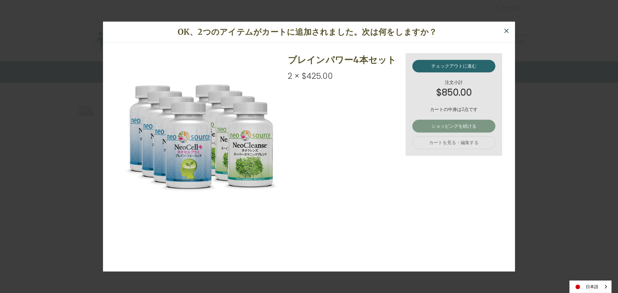 The height and width of the screenshot is (293, 618). Describe the element at coordinates (202, 132) in the screenshot. I see `img: ブレインパワー4本セット` at that location.